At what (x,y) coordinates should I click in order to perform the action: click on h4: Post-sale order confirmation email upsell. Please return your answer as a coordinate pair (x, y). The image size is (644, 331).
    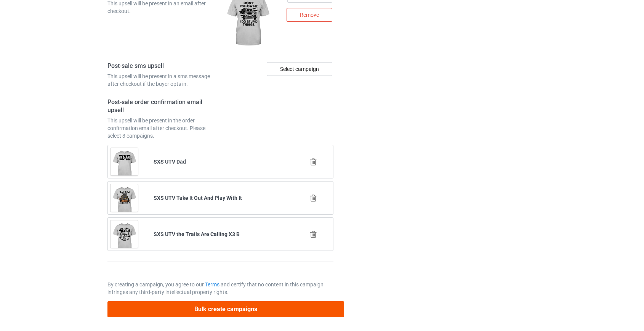
    Looking at the image, I should click on (163, 106).